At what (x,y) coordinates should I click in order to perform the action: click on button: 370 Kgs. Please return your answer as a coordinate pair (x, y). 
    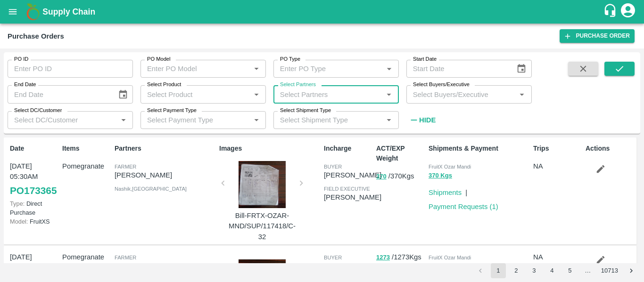
    Looking at the image, I should click on (440, 176).